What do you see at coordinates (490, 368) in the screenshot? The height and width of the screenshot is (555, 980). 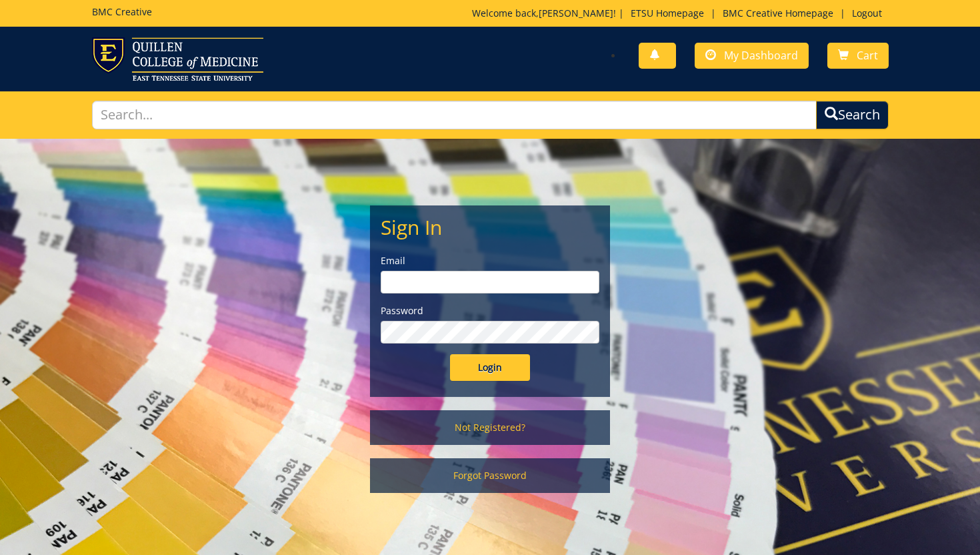 I see `input: Login` at bounding box center [490, 368].